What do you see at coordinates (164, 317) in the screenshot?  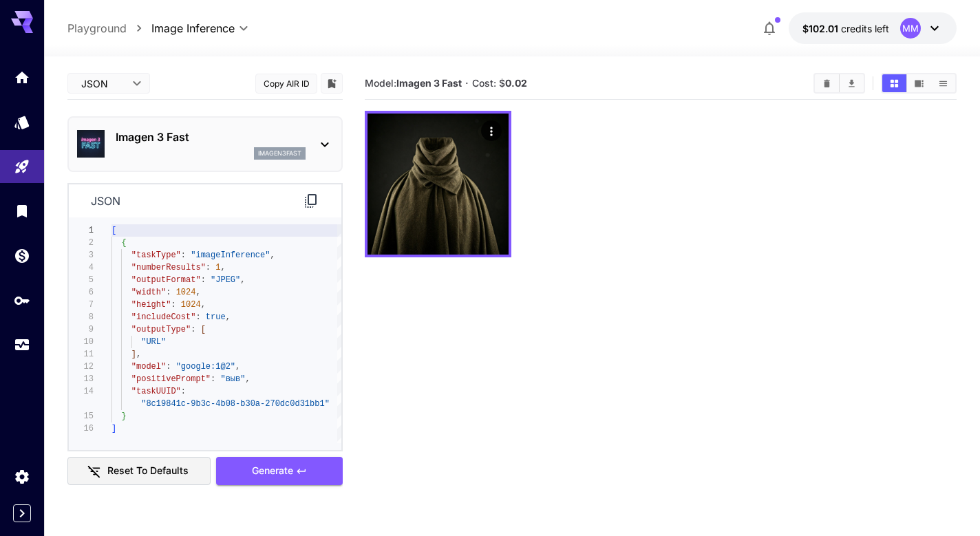 I see `span: "includeCost"` at bounding box center [164, 317].